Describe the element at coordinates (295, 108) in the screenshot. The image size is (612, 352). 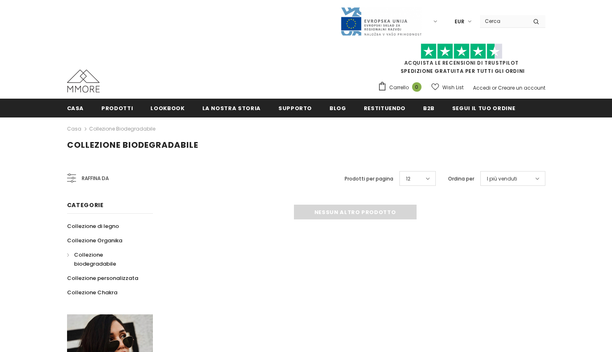
I see `a: supporto` at that location.